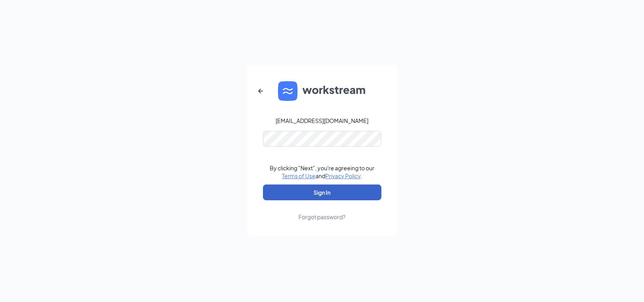  Describe the element at coordinates (322, 211) in the screenshot. I see `a: Forgot password?` at that location.